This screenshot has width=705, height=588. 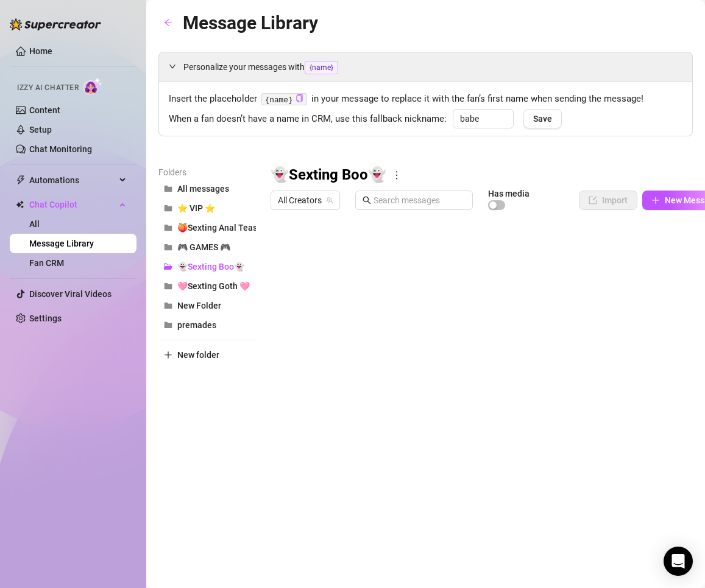 I want to click on code: {name}, so click(x=284, y=99).